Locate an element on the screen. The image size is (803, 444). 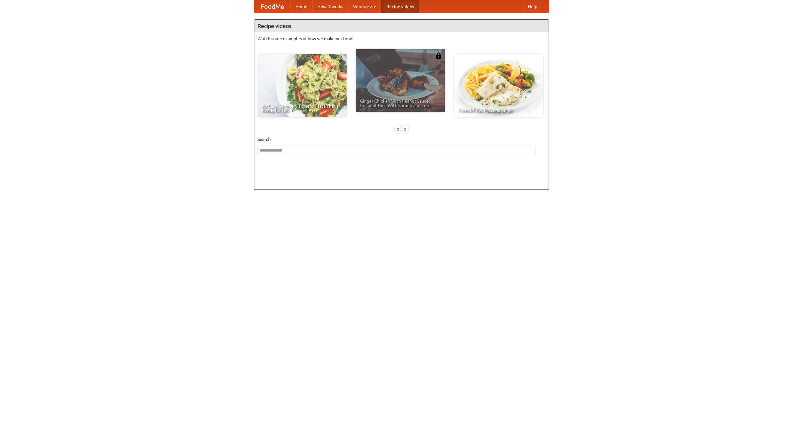
a: An Easy, Summery Tomato Pasta That's Ready for Fall is located at coordinates (302, 86).